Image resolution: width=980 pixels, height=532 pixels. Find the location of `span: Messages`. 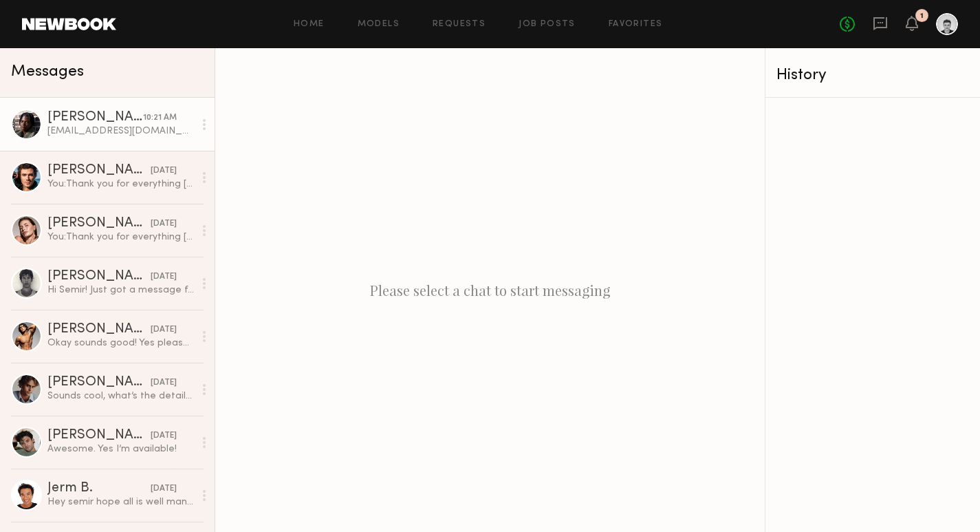

span: Messages is located at coordinates (47, 72).